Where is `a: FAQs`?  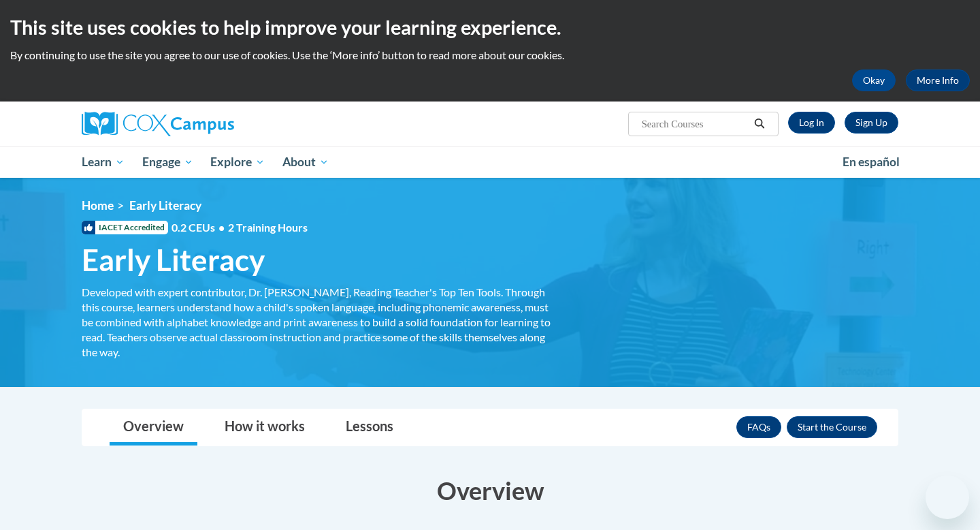 a: FAQs is located at coordinates (759, 427).